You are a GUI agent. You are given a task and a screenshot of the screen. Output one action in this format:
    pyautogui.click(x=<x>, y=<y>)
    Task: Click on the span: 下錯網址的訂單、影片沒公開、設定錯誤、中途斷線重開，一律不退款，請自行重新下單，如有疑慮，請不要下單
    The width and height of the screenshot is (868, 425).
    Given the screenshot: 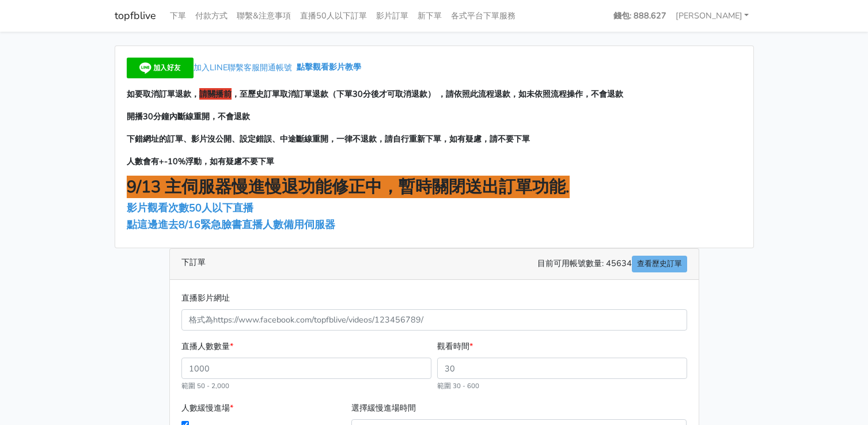 What is the action you would take?
    pyautogui.click(x=328, y=139)
    